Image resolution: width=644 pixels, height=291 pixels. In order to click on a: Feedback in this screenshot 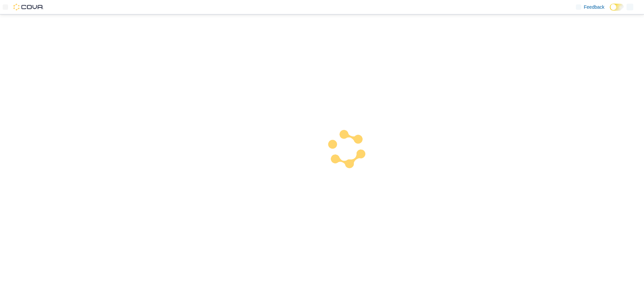, I will do `click(590, 7)`.